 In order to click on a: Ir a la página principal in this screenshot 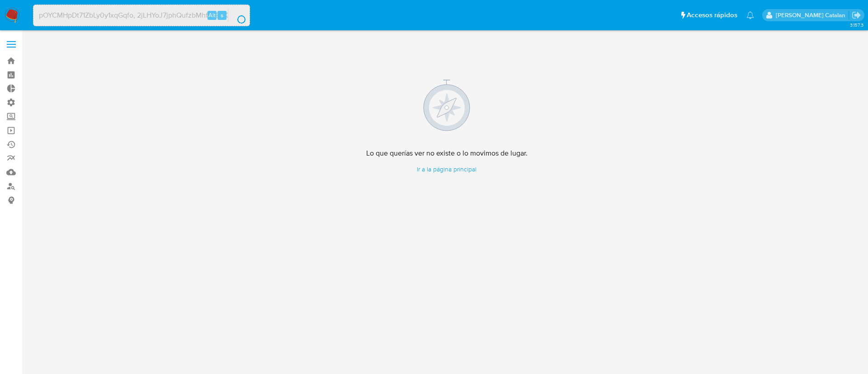, I will do `click(446, 169)`.